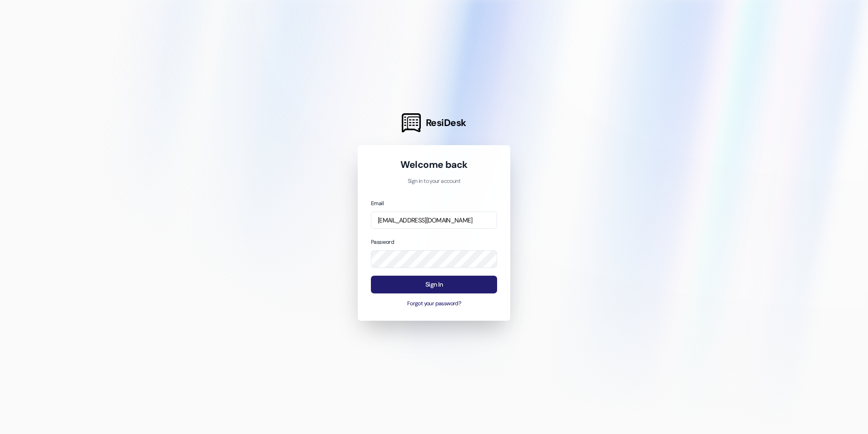  I want to click on input: name@example.com, so click(434, 220).